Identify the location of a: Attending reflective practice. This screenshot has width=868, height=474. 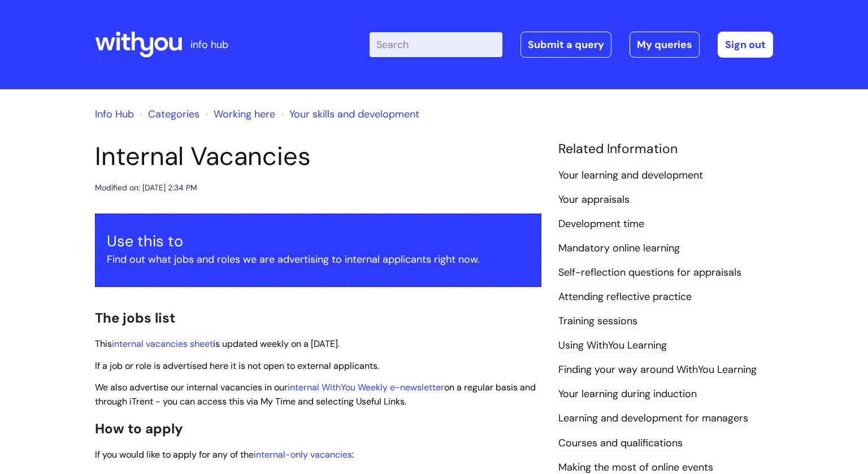
(625, 297).